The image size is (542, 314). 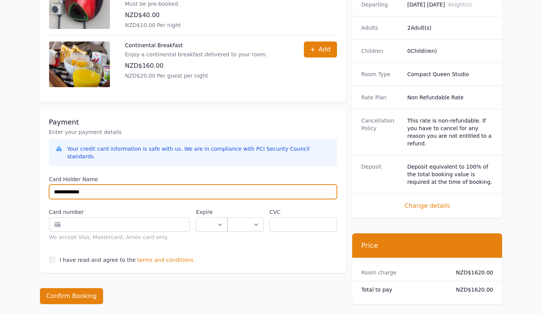 What do you see at coordinates (381, 174) in the screenshot?
I see `dt: Deposit` at bounding box center [381, 174].